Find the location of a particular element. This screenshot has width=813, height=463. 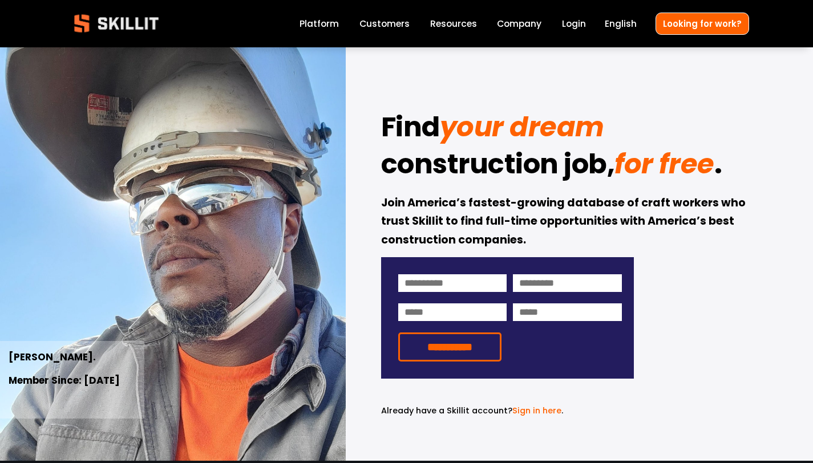

a: Sign in here is located at coordinates (537, 411).